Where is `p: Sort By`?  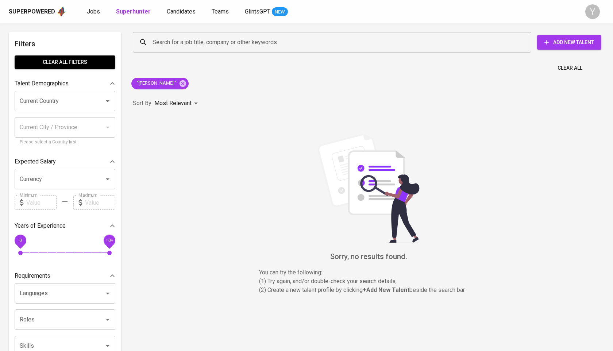 p: Sort By is located at coordinates (142, 103).